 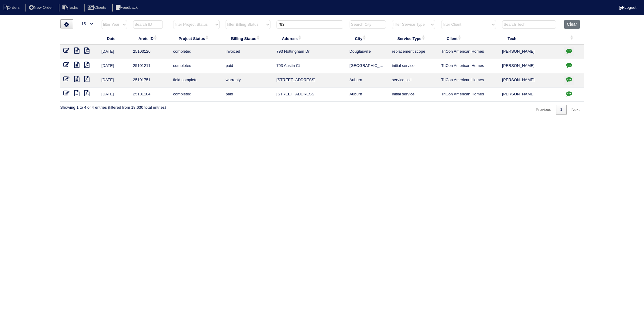 What do you see at coordinates (368, 52) in the screenshot?
I see `td: Douglasville` at bounding box center [368, 52].